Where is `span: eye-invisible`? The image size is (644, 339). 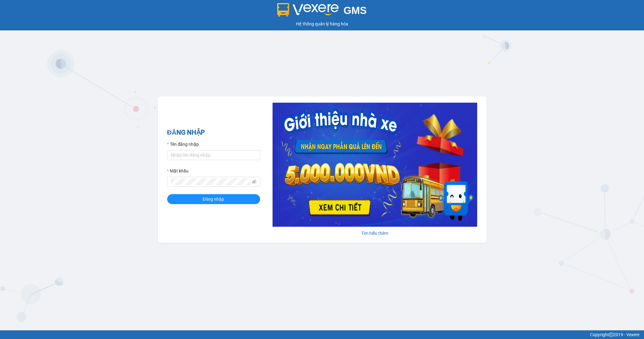
span: eye-invisible is located at coordinates (254, 182).